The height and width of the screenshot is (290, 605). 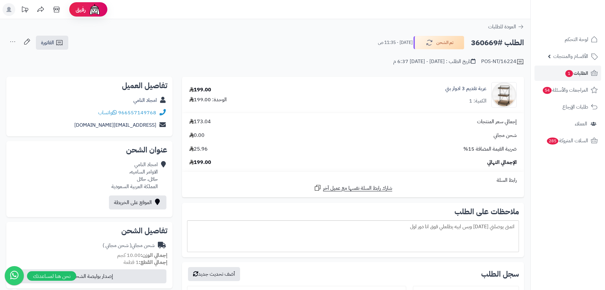 What do you see at coordinates (52, 43) in the screenshot?
I see `a: الفاتورة` at bounding box center [52, 43].